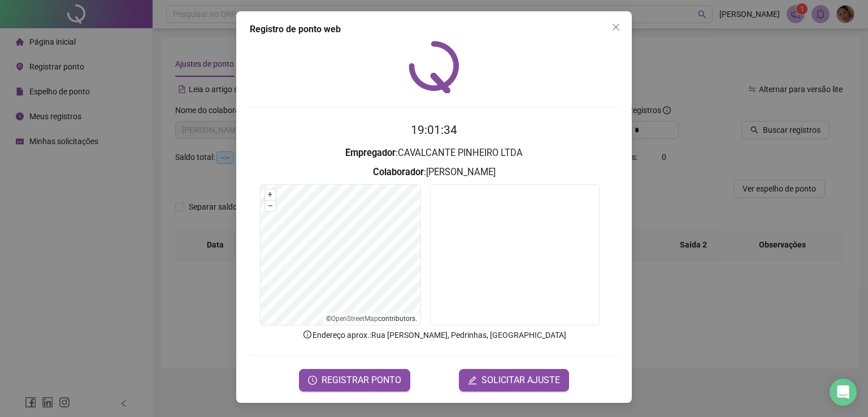 The image size is (868, 417). Describe the element at coordinates (434, 66) in the screenshot. I see `img: QRPoint` at that location.